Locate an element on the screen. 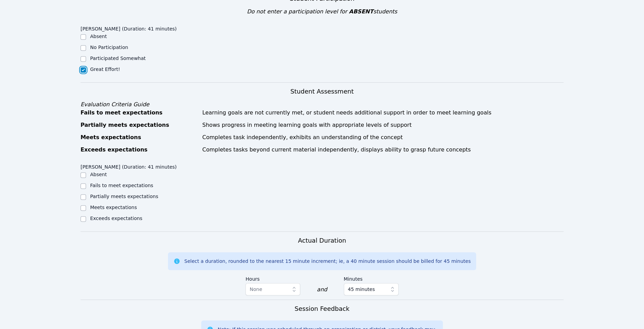 This screenshot has height=329, width=644. span: ABSENT is located at coordinates (361, 11).